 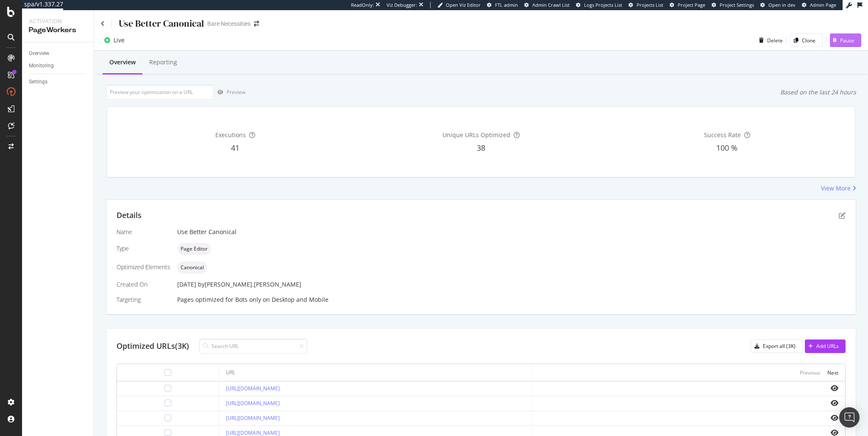 What do you see at coordinates (806, 40) in the screenshot?
I see `button: Clone` at bounding box center [806, 40].